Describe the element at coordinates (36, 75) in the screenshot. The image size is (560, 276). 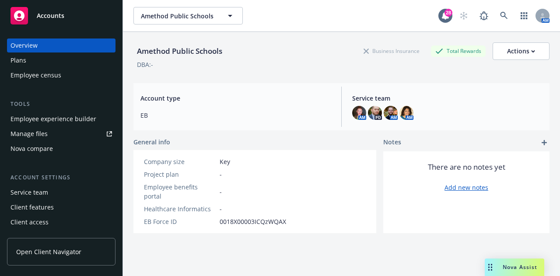
I see `div: Employee census` at that location.